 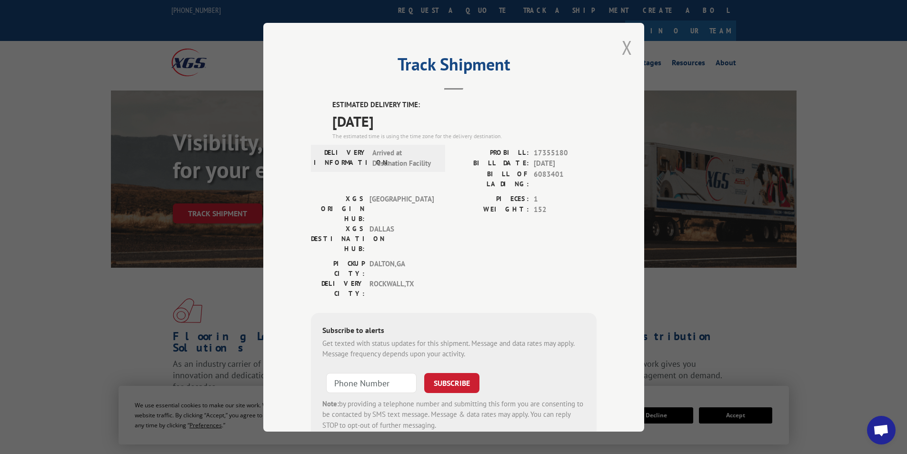 What do you see at coordinates (454, 330) in the screenshot?
I see `div: Subscribe to alerts` at bounding box center [454, 330].